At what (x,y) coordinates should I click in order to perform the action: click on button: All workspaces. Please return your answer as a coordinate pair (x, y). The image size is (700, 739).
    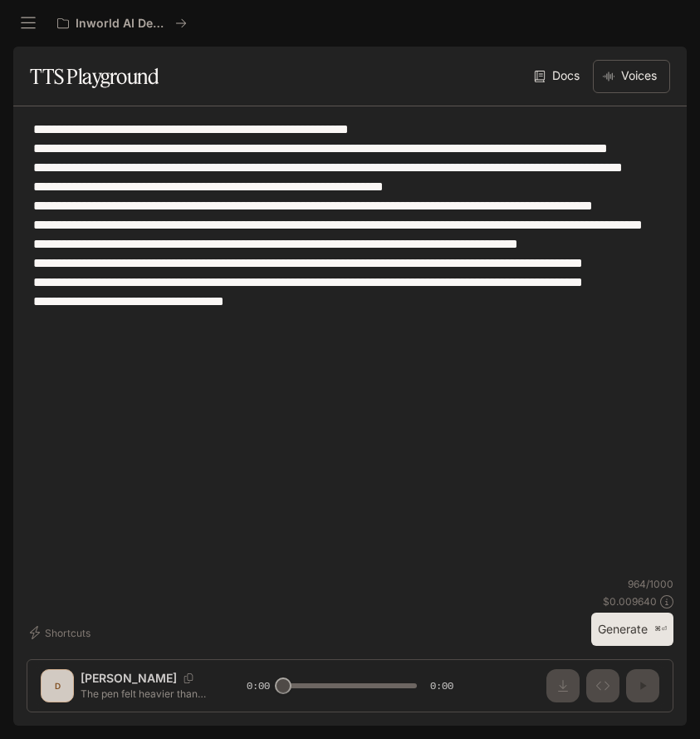
    Looking at the image, I should click on (122, 24).